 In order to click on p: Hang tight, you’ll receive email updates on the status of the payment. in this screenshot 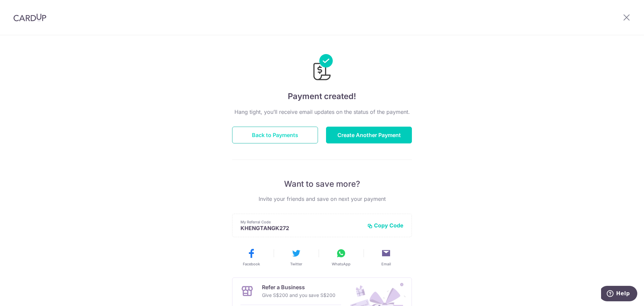, I will do `click(322, 112)`.